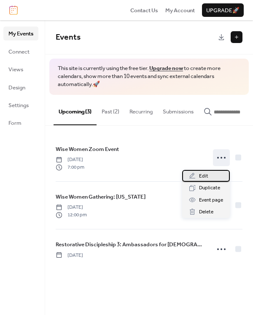 This screenshot has width=253, height=315. Describe the element at coordinates (13, 10) in the screenshot. I see `img: logo` at that location.